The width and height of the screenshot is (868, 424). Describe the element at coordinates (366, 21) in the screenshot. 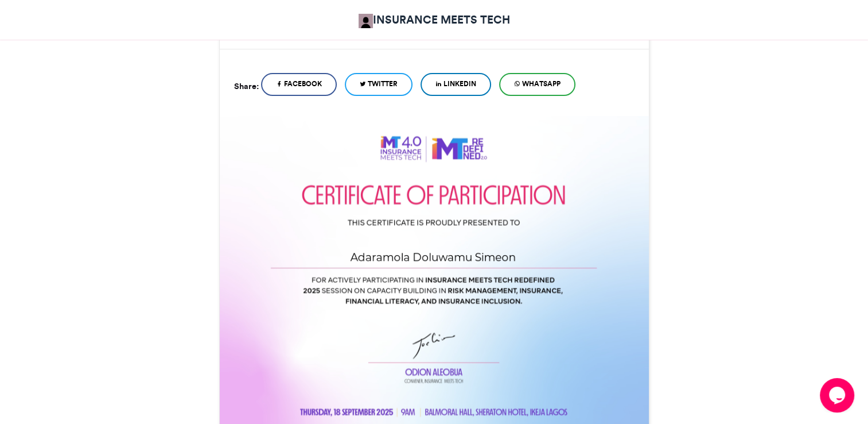

I see `img: IMT Africa` at that location.